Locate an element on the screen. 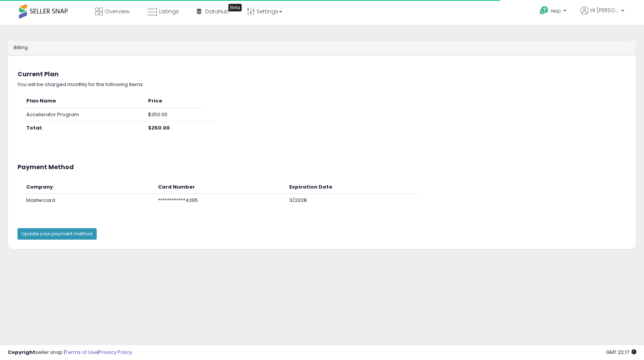  td: $250.00 is located at coordinates (174, 115).